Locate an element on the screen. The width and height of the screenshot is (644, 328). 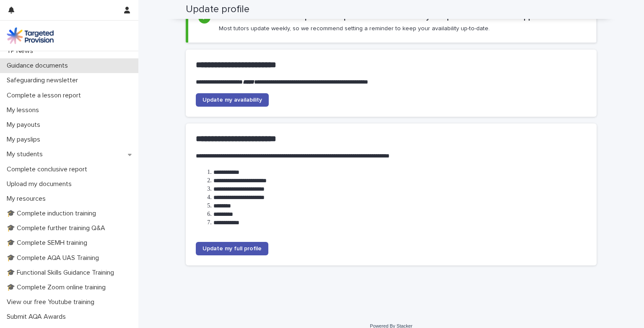
a: Update my availability is located at coordinates (232, 100).